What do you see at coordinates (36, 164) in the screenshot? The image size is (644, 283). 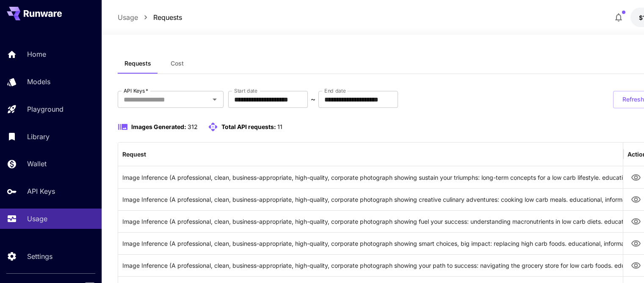 I see `p: Wallet` at bounding box center [36, 164].